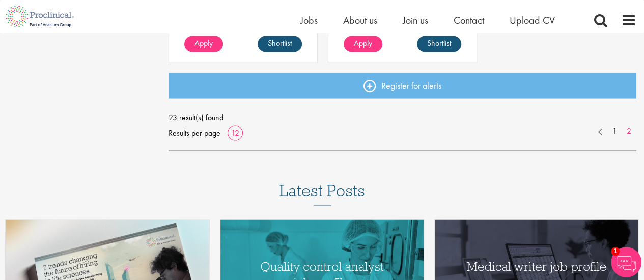 The image size is (644, 280). I want to click on span: 1, so click(615, 251).